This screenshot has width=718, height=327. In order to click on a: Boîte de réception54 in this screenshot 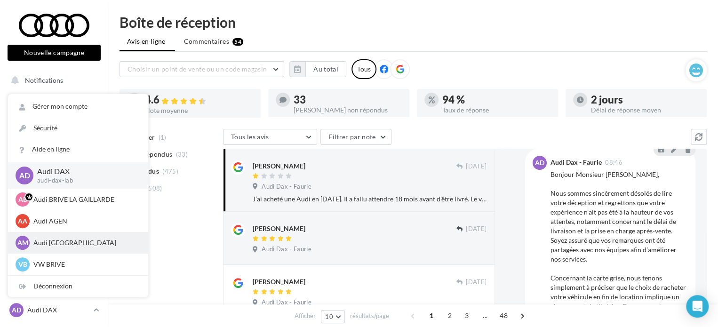, I will do `click(54, 127)`.